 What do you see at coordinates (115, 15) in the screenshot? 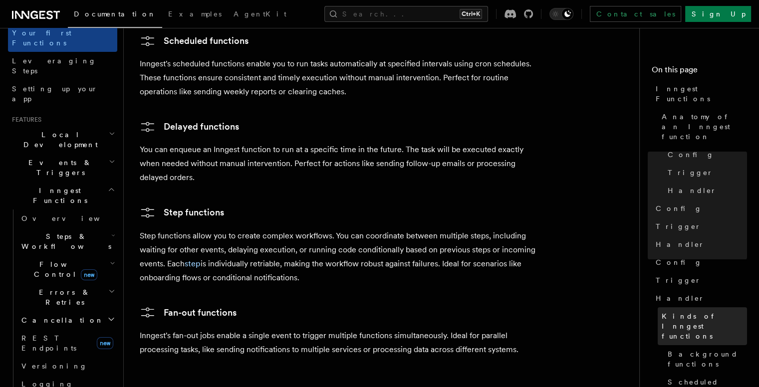
I see `a: Documentation` at bounding box center [115, 15].